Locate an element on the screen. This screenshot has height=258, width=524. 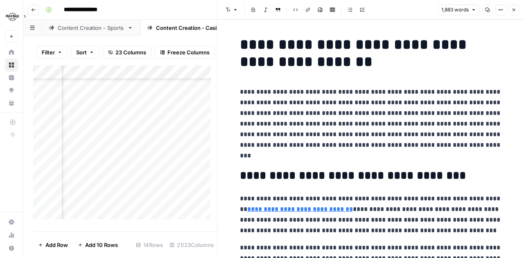
div: 14 Rows is located at coordinates (149, 245).